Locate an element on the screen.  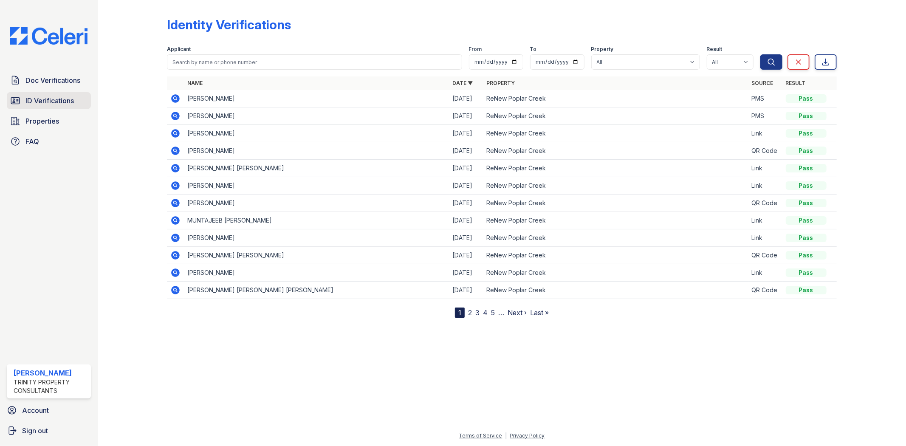
a: Next › is located at coordinates (517, 313).